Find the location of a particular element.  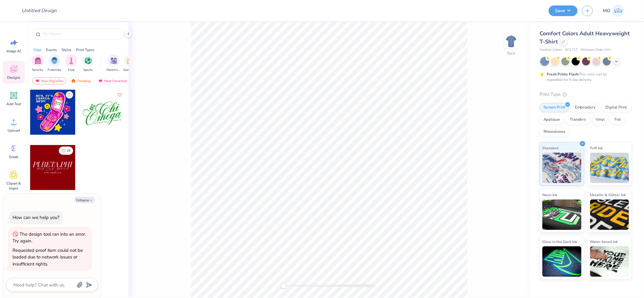

div: Digital Print is located at coordinates (616, 107).